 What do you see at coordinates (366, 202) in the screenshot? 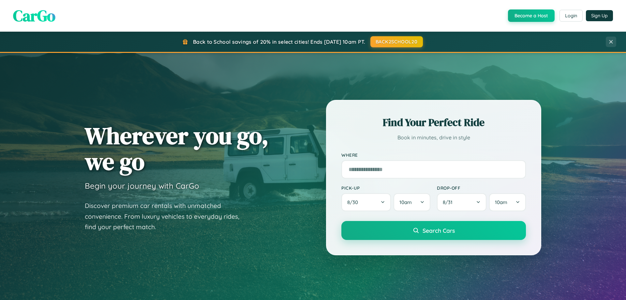
I see `button: 8/30` at bounding box center [366, 202].